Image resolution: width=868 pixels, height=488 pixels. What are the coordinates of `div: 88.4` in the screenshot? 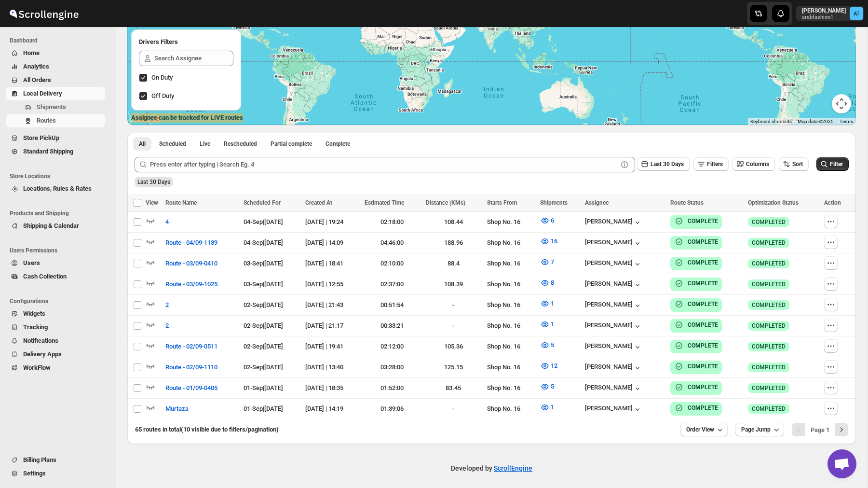 It's located at (453, 263).